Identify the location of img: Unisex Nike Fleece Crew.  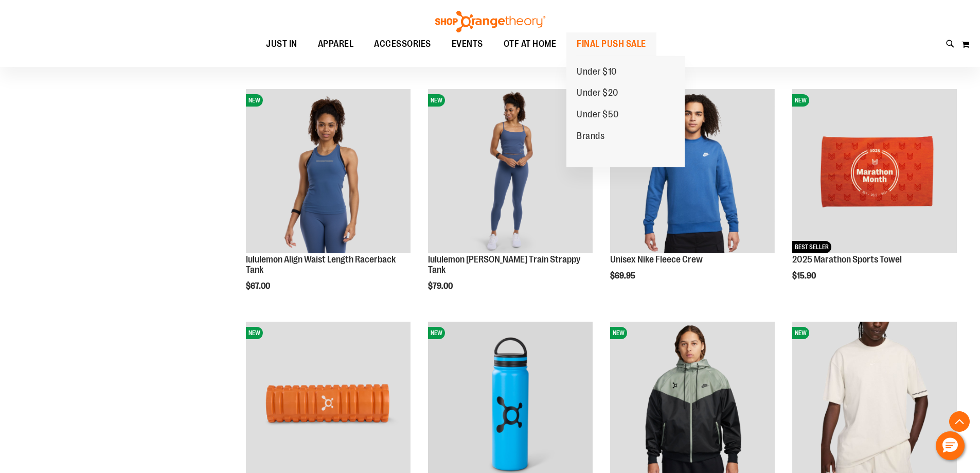
(692, 172).